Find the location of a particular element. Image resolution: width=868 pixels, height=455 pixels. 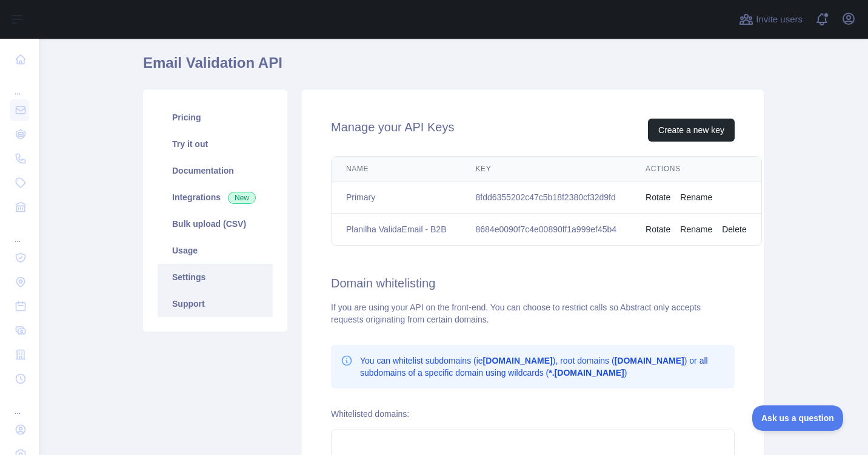

div: If you are using your API on the front-end. You can choose to restrict calls so Abstract only acc... is located at coordinates (533, 313).